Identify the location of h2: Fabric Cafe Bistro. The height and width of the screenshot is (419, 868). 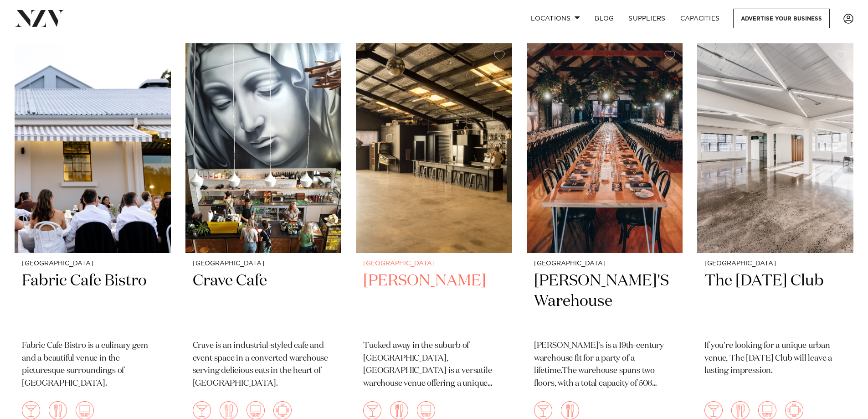
(93, 301).